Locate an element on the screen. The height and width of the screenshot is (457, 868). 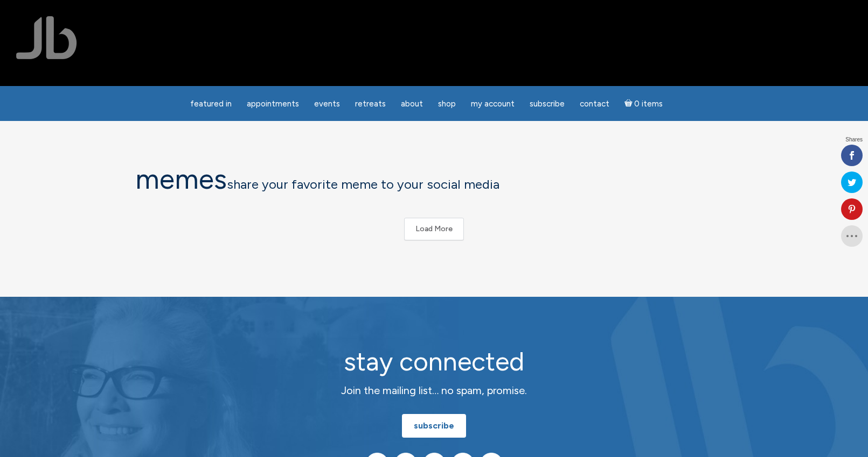
button: Load More is located at coordinates (434, 229).